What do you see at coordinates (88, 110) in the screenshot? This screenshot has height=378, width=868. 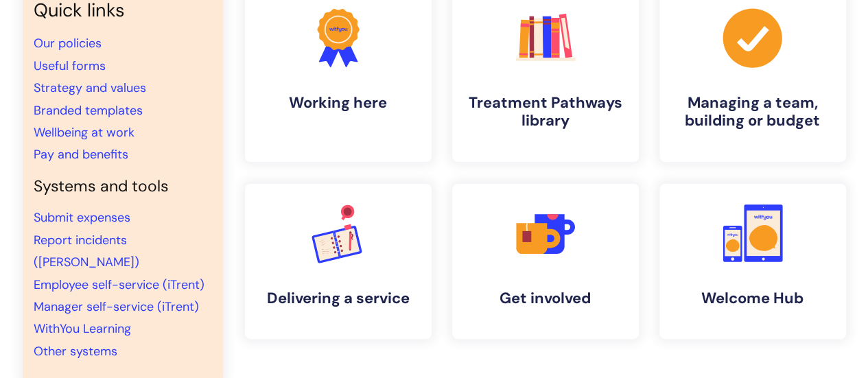 I see `a: Branded templates` at bounding box center [88, 110].